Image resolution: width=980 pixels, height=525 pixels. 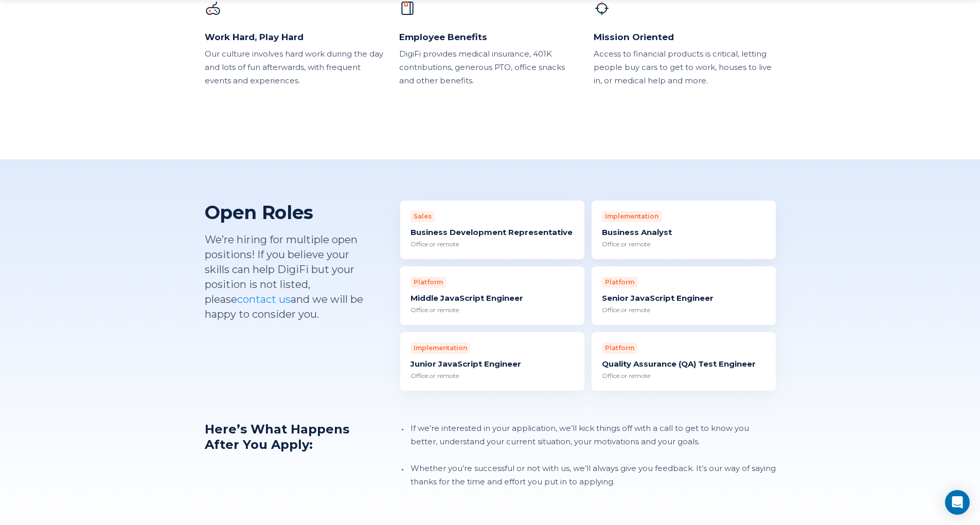 I want to click on div: Junior JavaScript Engineer, so click(x=492, y=364).